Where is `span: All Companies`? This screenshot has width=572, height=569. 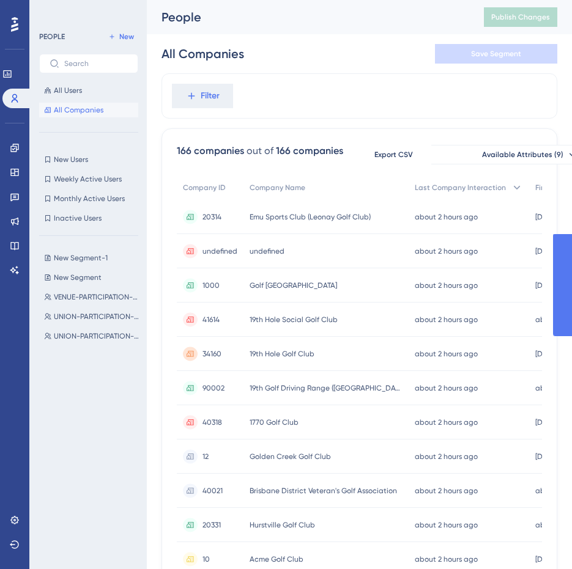
span: All Companies is located at coordinates (78, 110).